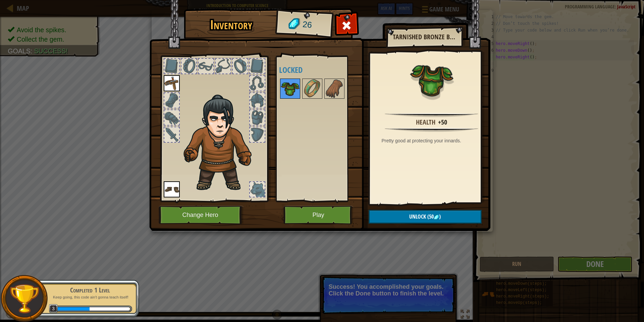 The image size is (644, 322). Describe the element at coordinates (90, 290) in the screenshot. I see `div: Completed 1 Level` at that location.